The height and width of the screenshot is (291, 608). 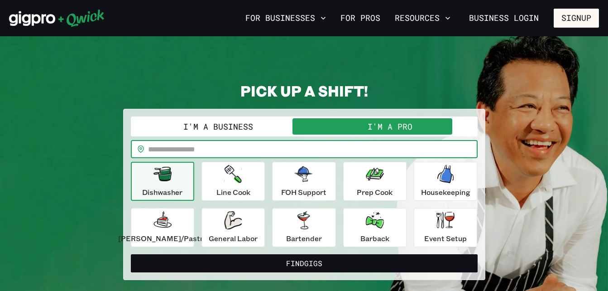 What do you see at coordinates (375, 192) in the screenshot?
I see `p: Prep Cook` at bounding box center [375, 192].